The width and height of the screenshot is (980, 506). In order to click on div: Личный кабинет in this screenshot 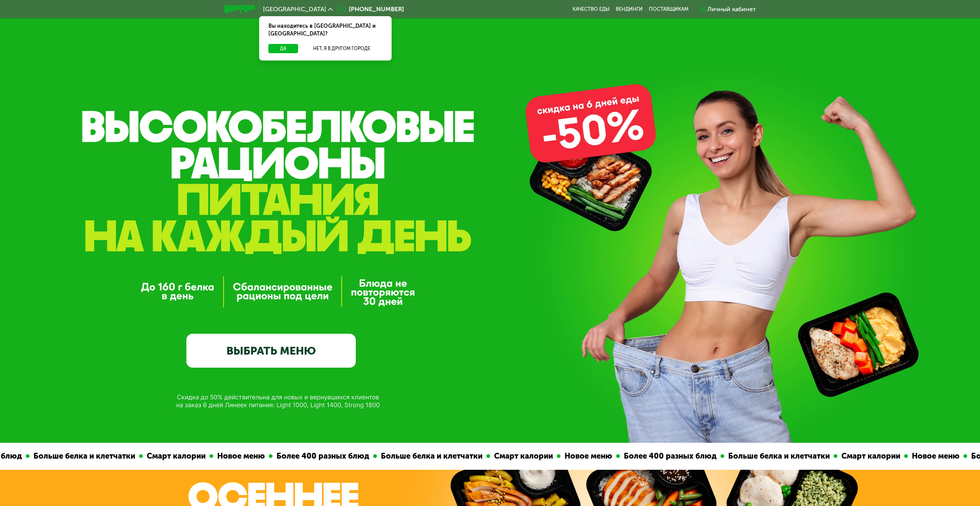, I will do `click(731, 10)`.